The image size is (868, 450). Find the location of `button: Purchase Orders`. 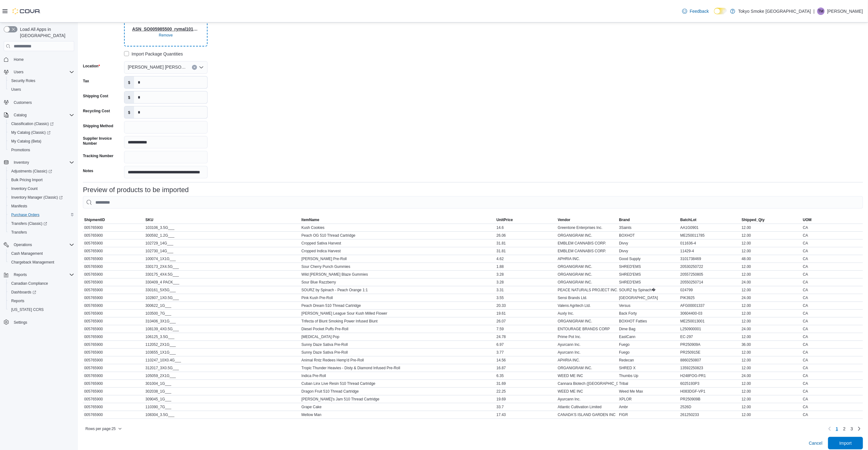

button: Purchase Orders is located at coordinates (41, 215).